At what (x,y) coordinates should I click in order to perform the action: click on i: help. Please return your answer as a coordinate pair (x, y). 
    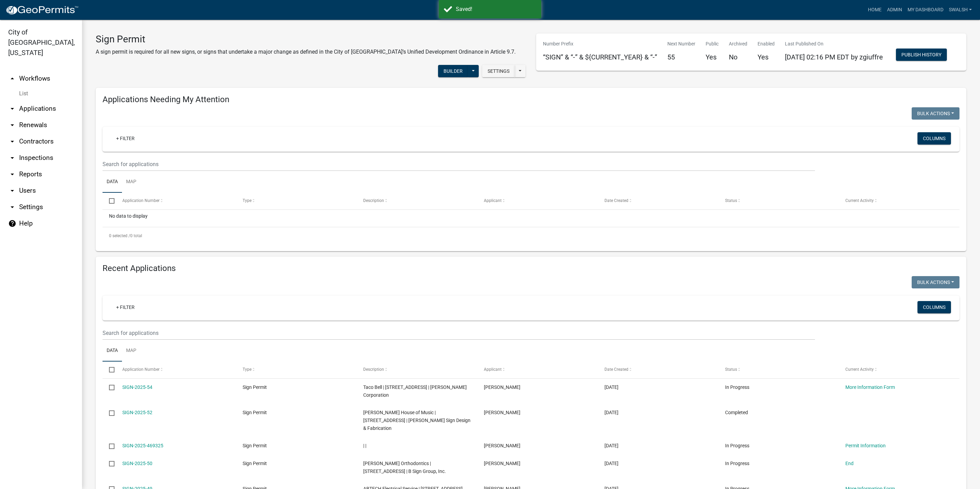
    Looking at the image, I should click on (12, 224).